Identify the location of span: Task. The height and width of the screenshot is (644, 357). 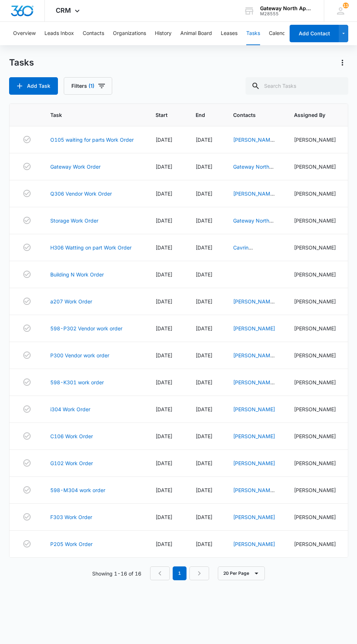
(89, 115).